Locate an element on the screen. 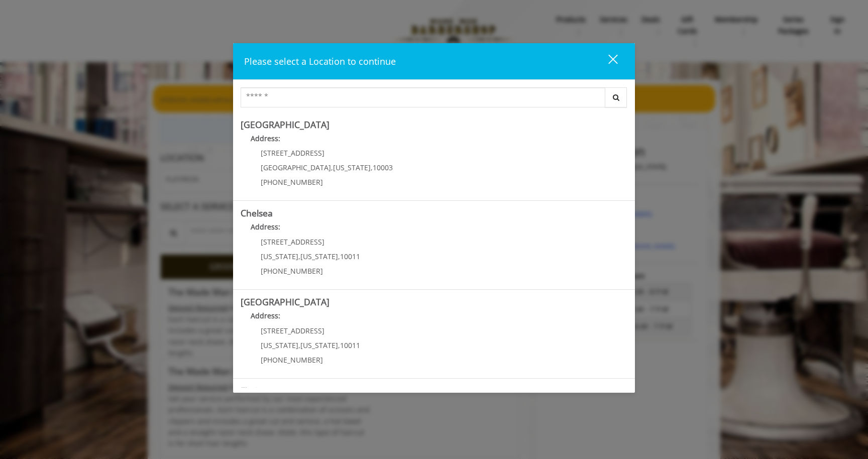 The height and width of the screenshot is (459, 868). span: Please select a Location to continue is located at coordinates (320, 61).